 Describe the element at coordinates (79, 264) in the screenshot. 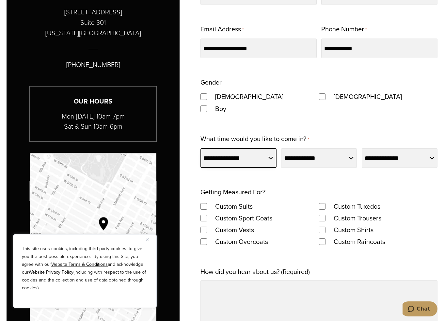

I see `a: Website Terms & Conditions` at that location.